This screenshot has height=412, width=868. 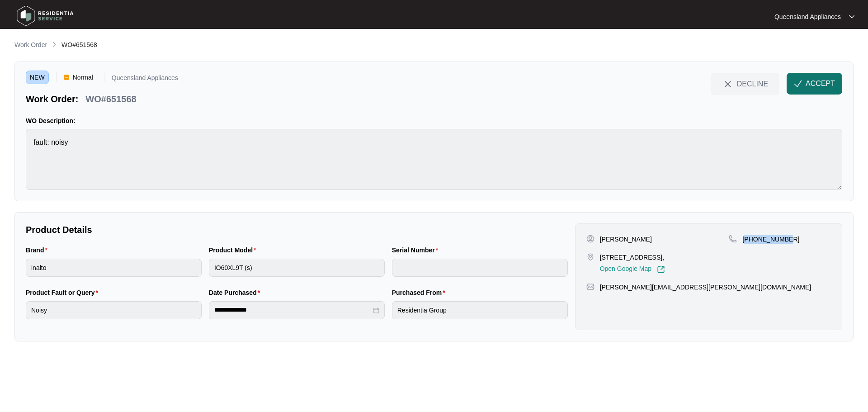 What do you see at coordinates (480, 268) in the screenshot?
I see `input: Serial Number` at bounding box center [480, 268].